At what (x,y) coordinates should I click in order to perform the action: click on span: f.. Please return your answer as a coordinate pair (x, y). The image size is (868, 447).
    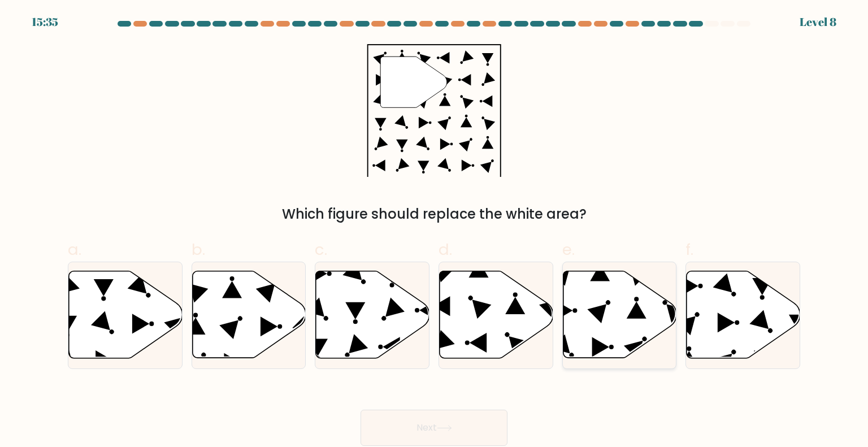
    Looking at the image, I should click on (689, 249).